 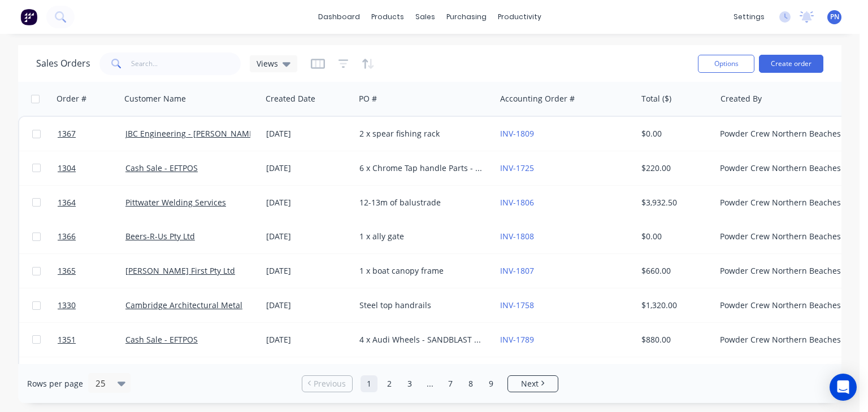 What do you see at coordinates (843, 387) in the screenshot?
I see `div: Open Intercom Messenger` at bounding box center [843, 387].